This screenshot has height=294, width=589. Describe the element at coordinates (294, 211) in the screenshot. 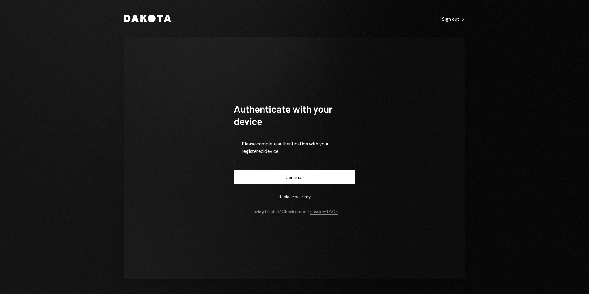

I see `div: Having trouble? Check out our .` at that location.